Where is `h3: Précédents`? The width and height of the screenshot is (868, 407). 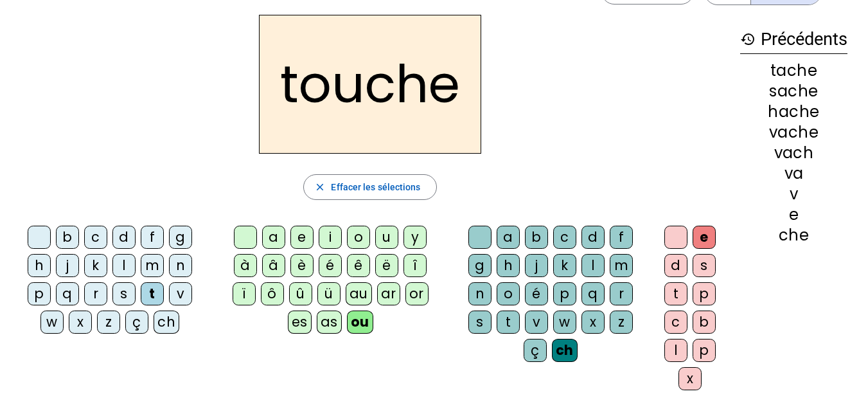 h3: Précédents is located at coordinates (794, 39).